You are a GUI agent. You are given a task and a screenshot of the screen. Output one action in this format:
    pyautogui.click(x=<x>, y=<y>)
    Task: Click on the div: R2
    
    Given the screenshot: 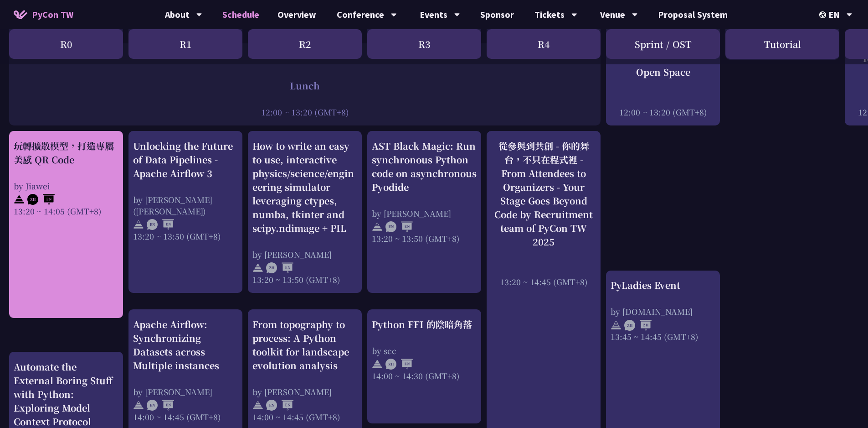 What is the action you would take?
    pyautogui.click(x=305, y=44)
    